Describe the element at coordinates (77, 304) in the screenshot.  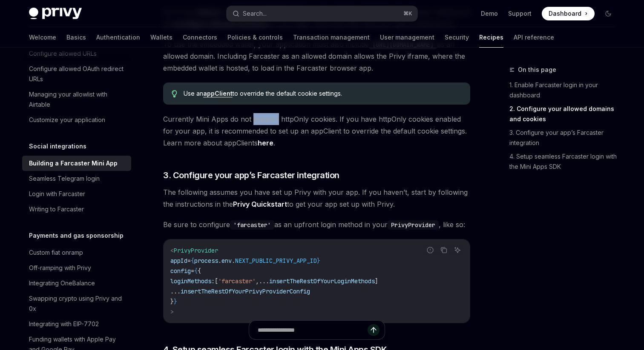
I see `div: Swapping crypto using Privy and 0x` at that location.